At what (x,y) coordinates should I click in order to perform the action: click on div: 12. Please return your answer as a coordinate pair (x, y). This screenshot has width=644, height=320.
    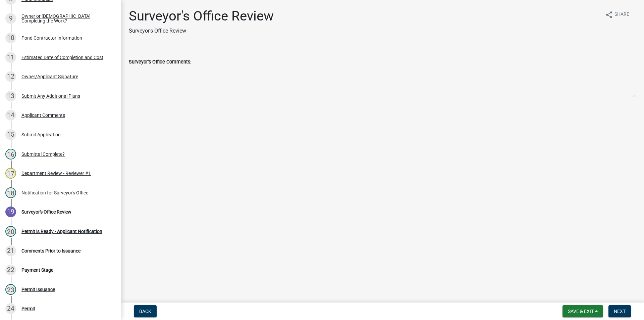
    Looking at the image, I should click on (11, 77).